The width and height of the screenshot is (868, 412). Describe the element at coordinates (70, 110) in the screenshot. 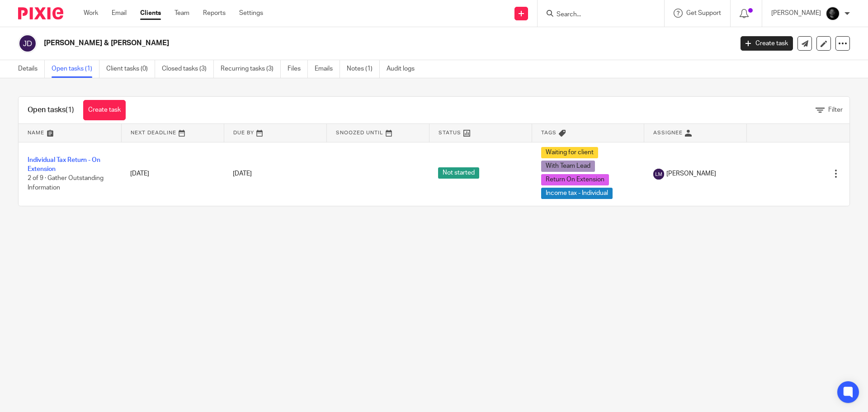

I see `span: (1)` at that location.